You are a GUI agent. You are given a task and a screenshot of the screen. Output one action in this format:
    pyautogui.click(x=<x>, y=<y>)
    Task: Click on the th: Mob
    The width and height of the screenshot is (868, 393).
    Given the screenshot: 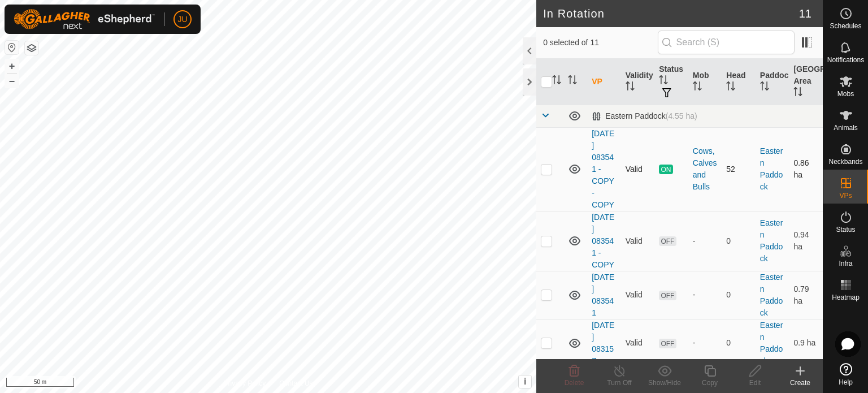 What is the action you would take?
    pyautogui.click(x=705, y=82)
    